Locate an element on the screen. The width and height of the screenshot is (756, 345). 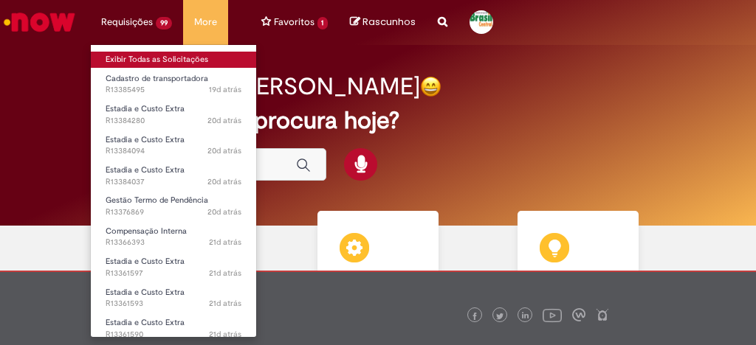
span: R13384280 is located at coordinates (173, 121).